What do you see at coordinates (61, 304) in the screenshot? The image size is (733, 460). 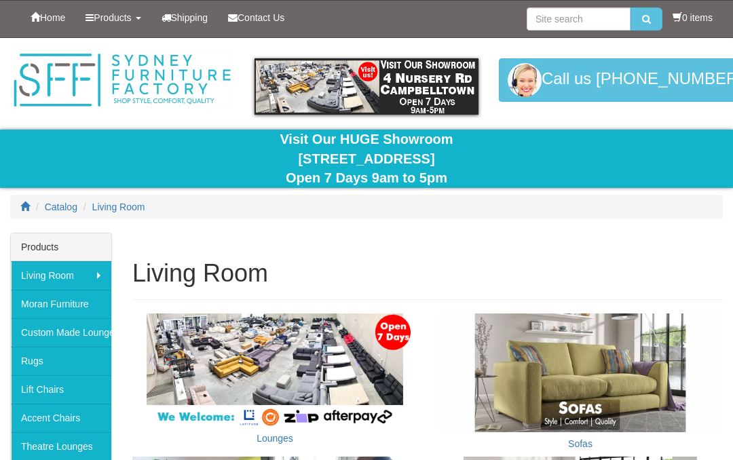 I see `a: Moran Furniture` at bounding box center [61, 304].